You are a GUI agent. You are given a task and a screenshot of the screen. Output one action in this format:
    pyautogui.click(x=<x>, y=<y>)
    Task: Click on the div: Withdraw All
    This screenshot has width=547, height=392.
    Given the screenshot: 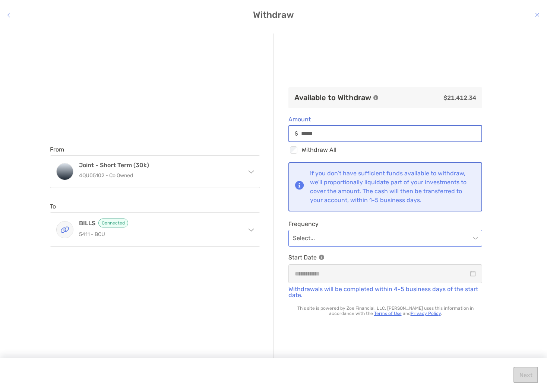 What is the action you would take?
    pyautogui.click(x=386, y=150)
    